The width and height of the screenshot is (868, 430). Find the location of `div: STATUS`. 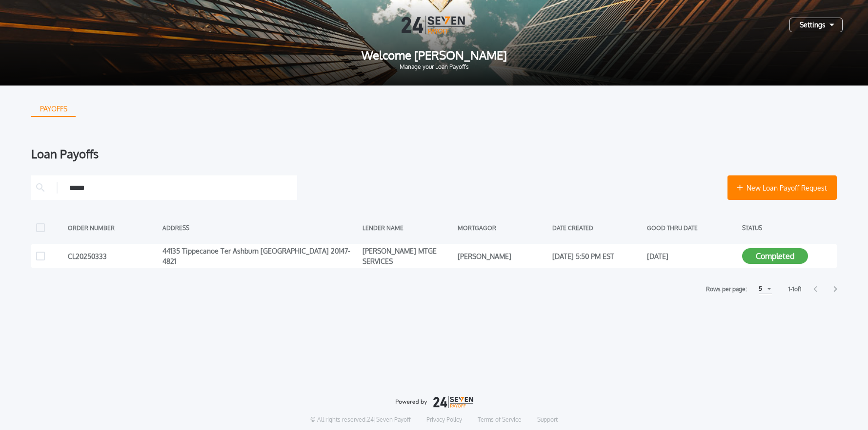

div: STATUS is located at coordinates (787, 227).